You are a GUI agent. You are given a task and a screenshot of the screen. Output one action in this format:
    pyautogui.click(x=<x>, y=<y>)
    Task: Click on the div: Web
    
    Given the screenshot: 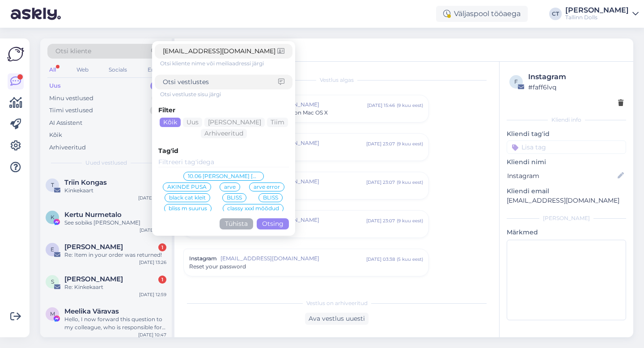 What is the action you would take?
    pyautogui.click(x=82, y=70)
    